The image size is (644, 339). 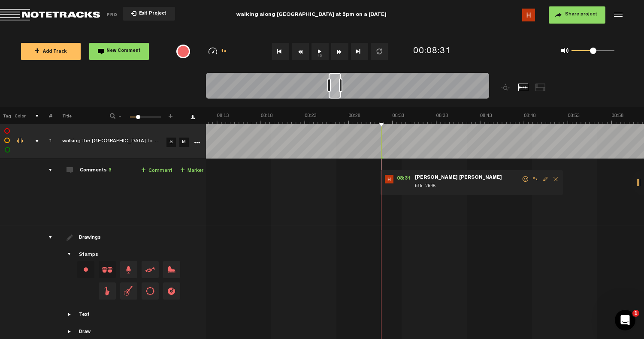 I want to click on th: Title, so click(x=75, y=116).